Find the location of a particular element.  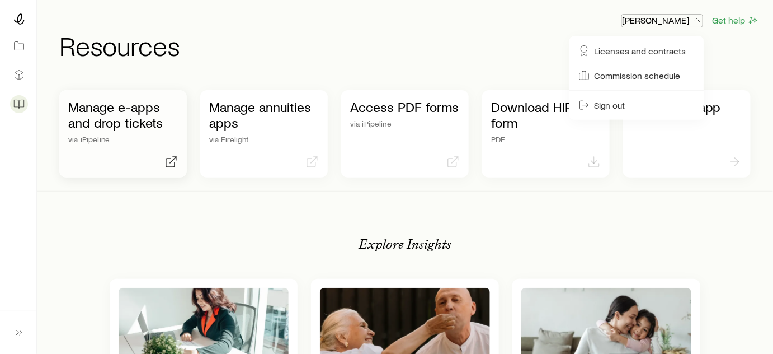

p: Manage e-apps and drop tickets is located at coordinates (123, 115).